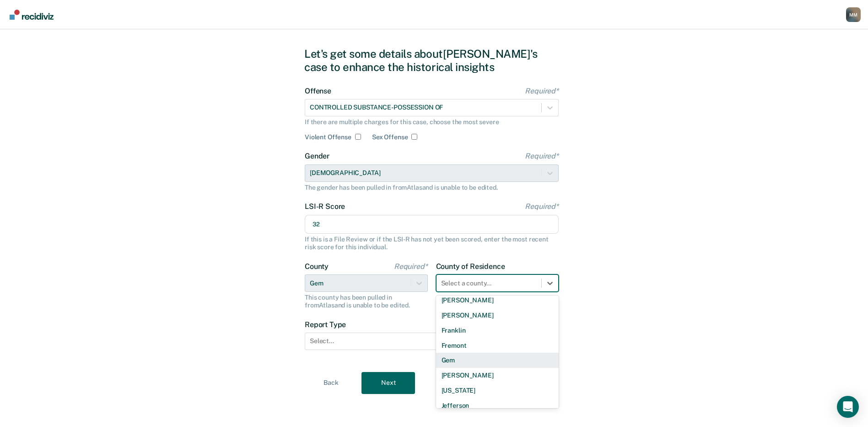  I want to click on div: Gem, so click(497, 360).